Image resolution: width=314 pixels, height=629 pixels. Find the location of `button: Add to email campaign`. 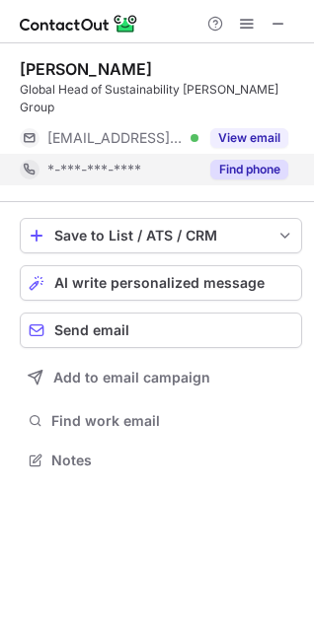

button: Add to email campaign is located at coordinates (161, 378).